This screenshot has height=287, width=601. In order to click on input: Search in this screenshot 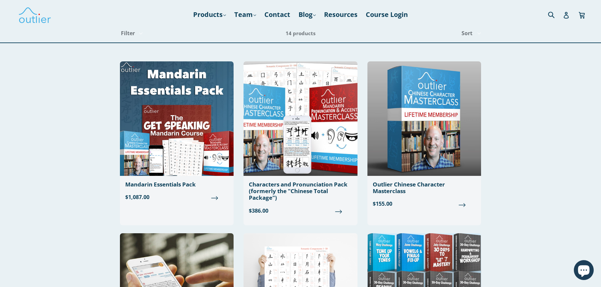, I will do `click(555, 14)`.